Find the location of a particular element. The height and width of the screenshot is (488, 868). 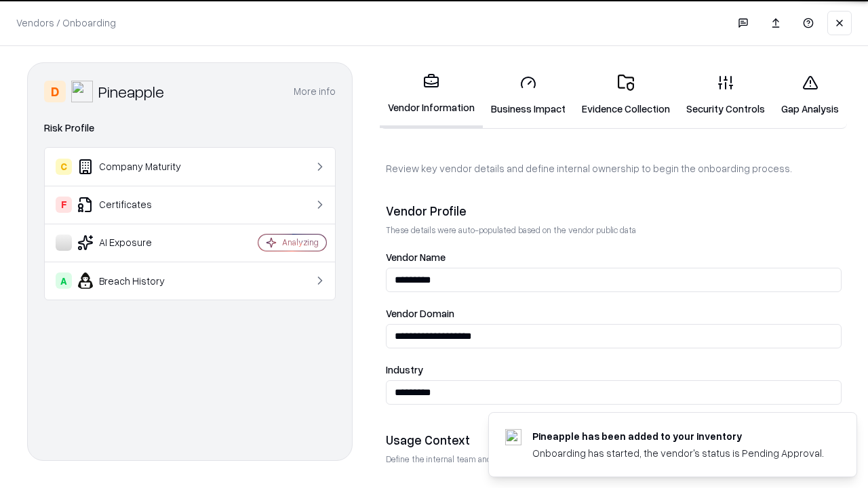

a: Business Impact is located at coordinates (528, 95).